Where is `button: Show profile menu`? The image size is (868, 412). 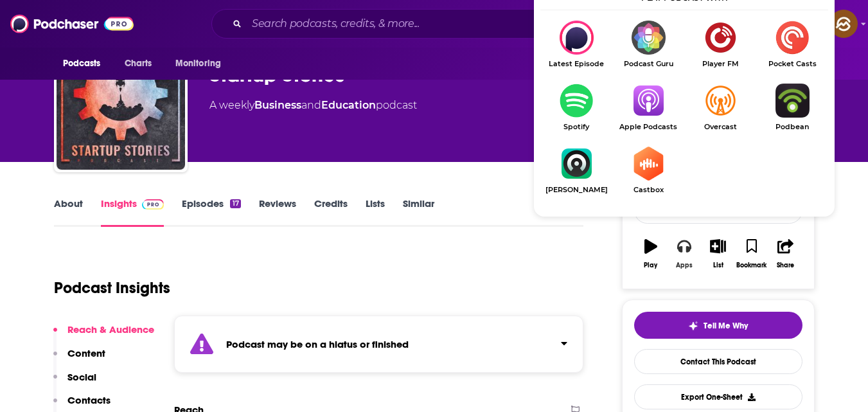
button: Show profile menu is located at coordinates (844, 24).